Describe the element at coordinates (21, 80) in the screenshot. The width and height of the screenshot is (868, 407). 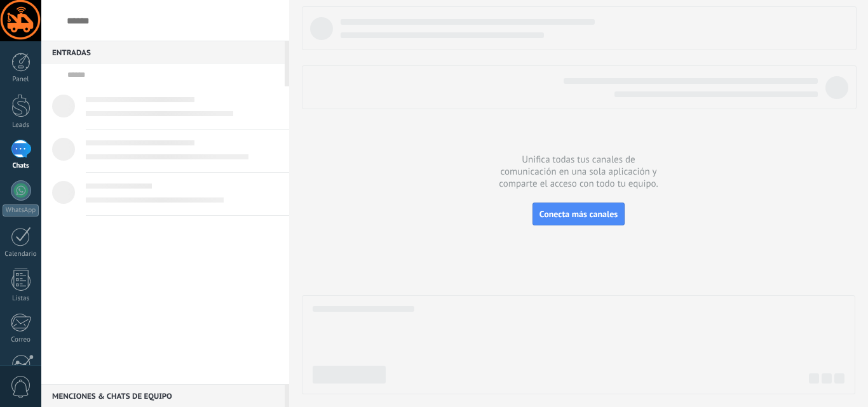
I see `div: Panel` at that location.